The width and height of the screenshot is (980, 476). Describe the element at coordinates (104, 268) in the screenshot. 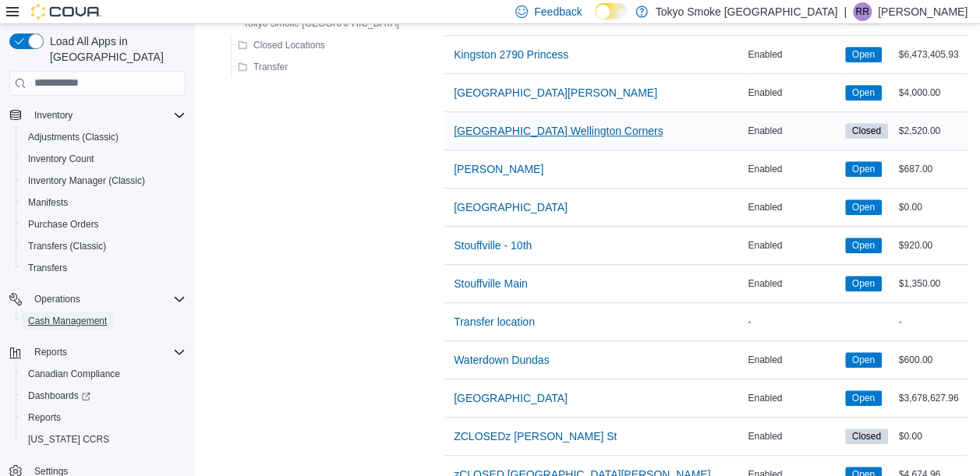

I see `button: Transfers` at that location.